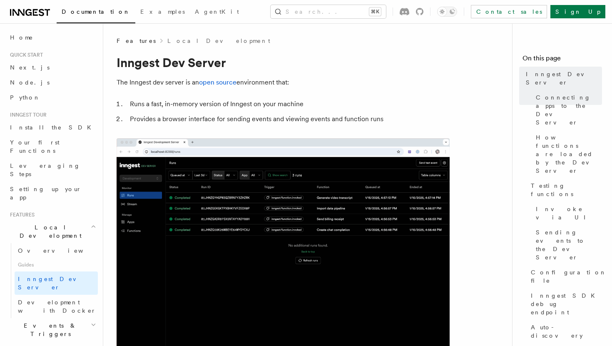 The image size is (612, 346). What do you see at coordinates (96, 13) in the screenshot?
I see `a: Documentation` at bounding box center [96, 13].